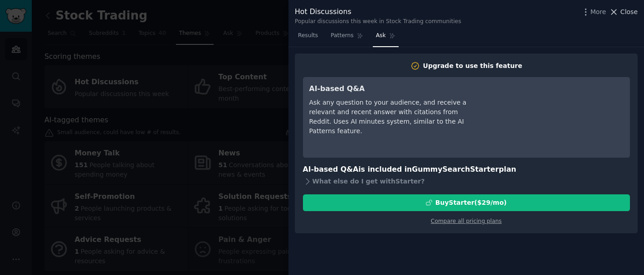 The image size is (644, 275). Describe the element at coordinates (598, 12) in the screenshot. I see `span: More` at that location.